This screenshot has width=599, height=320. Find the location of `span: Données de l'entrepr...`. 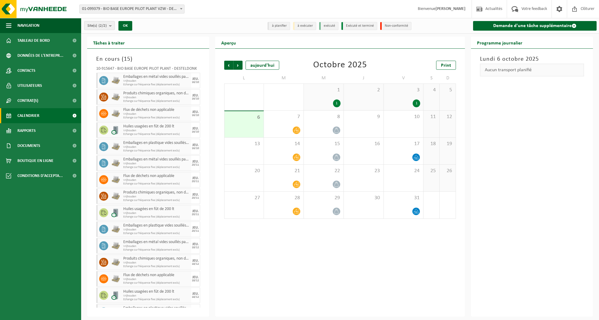

span: Données de l'entrepr... is located at coordinates (40, 56).